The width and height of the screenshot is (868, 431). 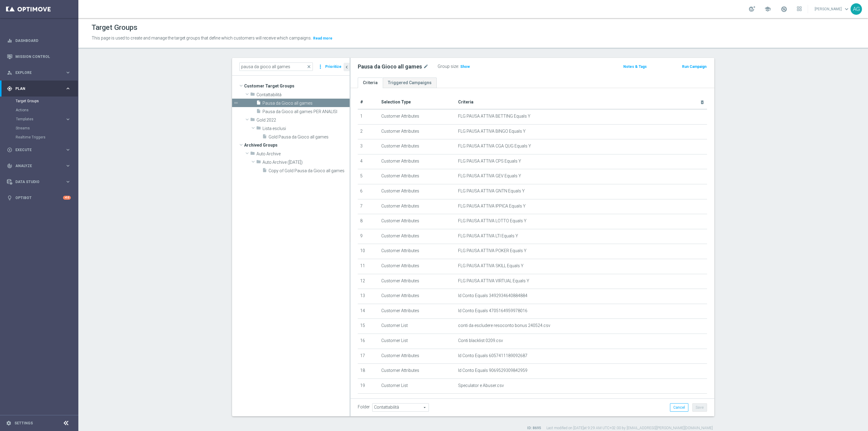 I want to click on span: FLG PAUSA ATTIVA BINGO Equals Y, so click(x=492, y=131).